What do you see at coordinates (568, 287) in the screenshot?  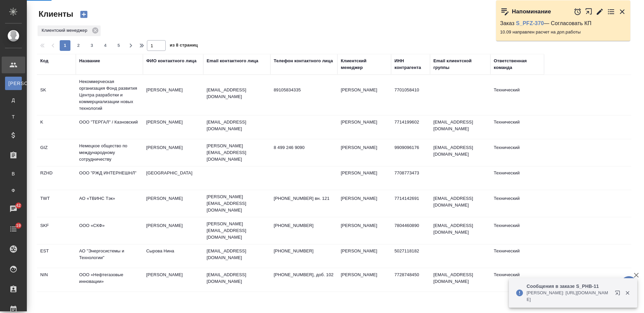 I see `p: Сообщения в заказе S_PHB-11` at bounding box center [568, 287].